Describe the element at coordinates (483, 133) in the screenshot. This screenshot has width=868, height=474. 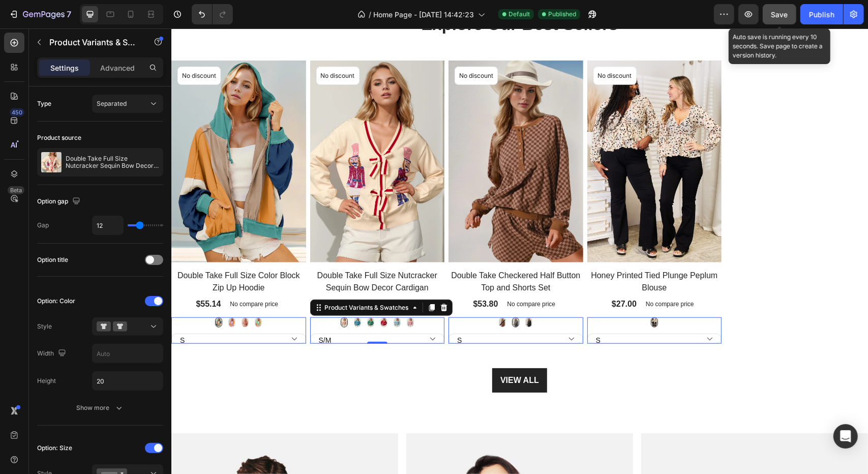
I see `a: Honey Printed Tied Plunge Peplum Blouse` at that location.